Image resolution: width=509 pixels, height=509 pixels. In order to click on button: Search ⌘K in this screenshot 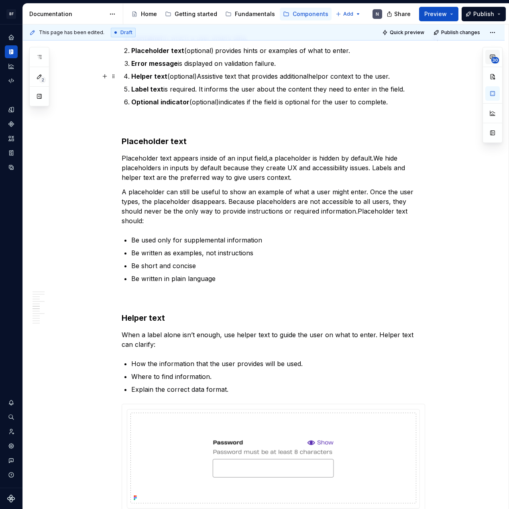, I will do `click(11, 417)`.